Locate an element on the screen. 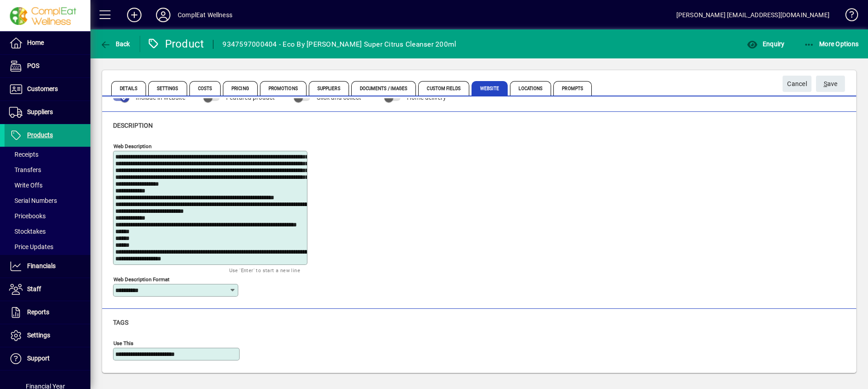 The image size is (868, 389). span: Transfers is located at coordinates (25, 170).